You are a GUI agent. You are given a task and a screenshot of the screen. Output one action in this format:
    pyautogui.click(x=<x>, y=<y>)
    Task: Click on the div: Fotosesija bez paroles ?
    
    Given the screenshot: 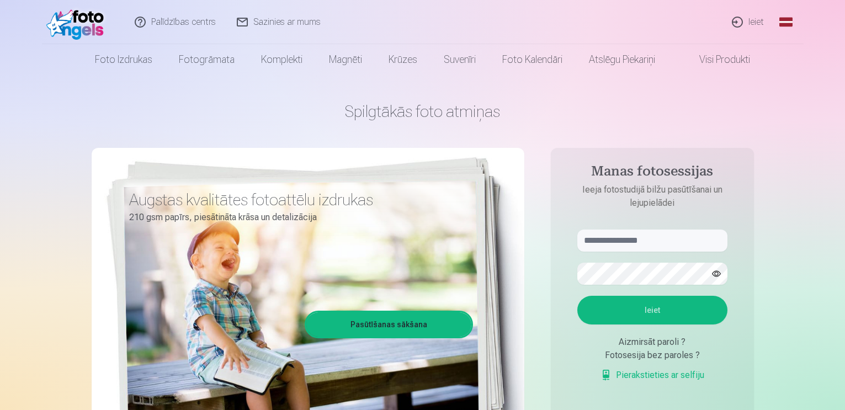 What is the action you would take?
    pyautogui.click(x=653, y=356)
    